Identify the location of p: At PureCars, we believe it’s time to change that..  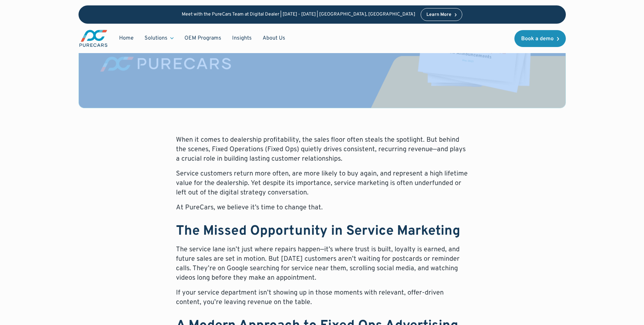
(322, 208).